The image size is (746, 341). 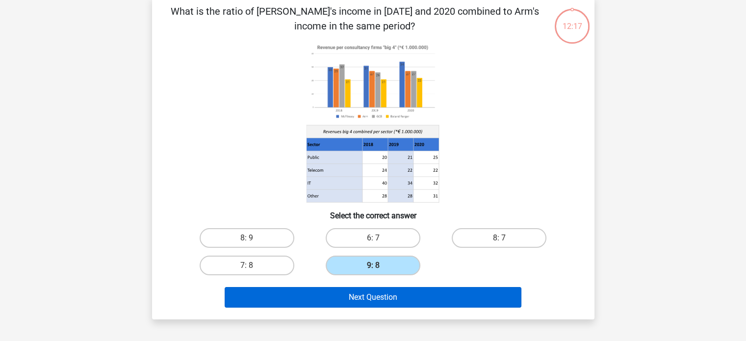 What do you see at coordinates (572, 20) in the screenshot?
I see `div: 12:17` at bounding box center [572, 20].